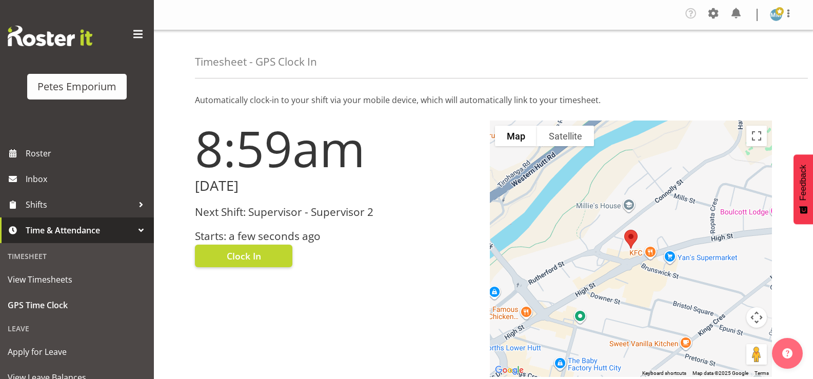  Describe the element at coordinates (77, 352) in the screenshot. I see `span: Apply for Leave` at that location.